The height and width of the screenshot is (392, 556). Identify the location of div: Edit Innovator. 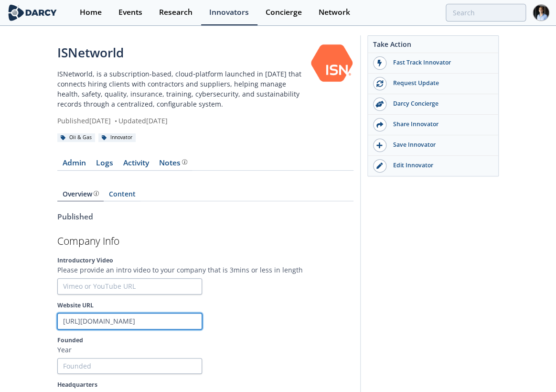
(440, 165).